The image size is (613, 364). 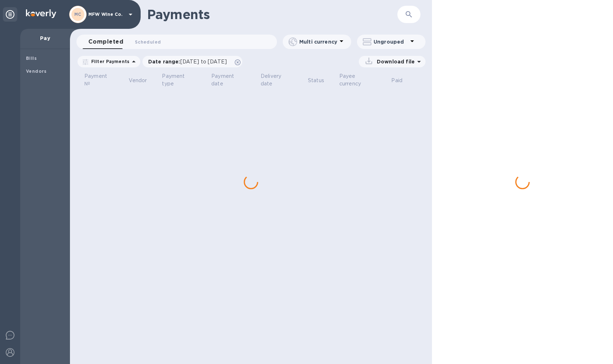 What do you see at coordinates (184, 80) in the screenshot?
I see `span: Payment type` at bounding box center [184, 80].